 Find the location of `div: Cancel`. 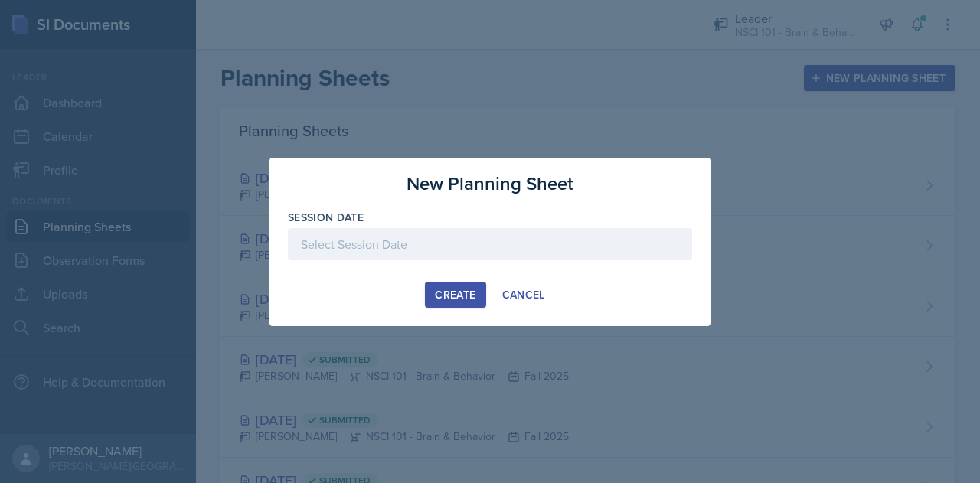

div: Cancel is located at coordinates (524, 295).